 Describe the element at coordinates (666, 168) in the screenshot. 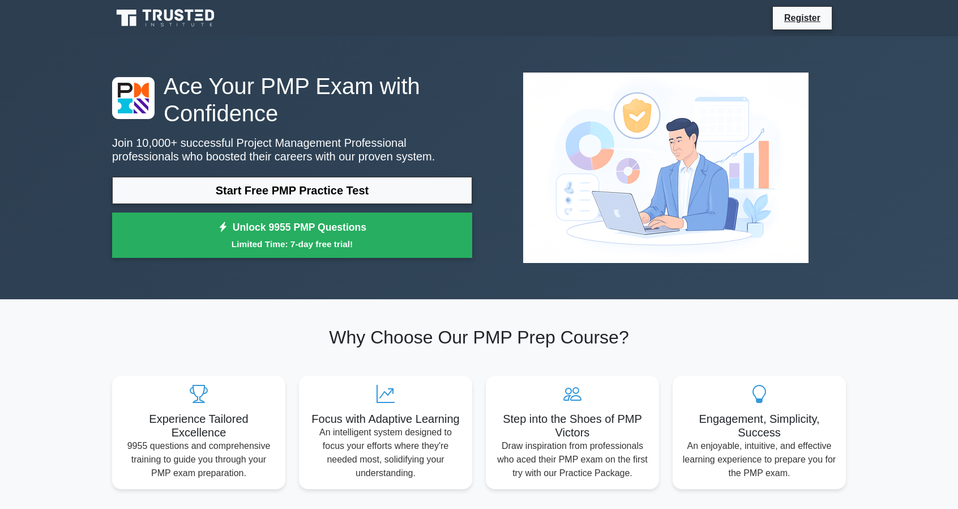

I see `img: Project Management Professional Preview` at that location.